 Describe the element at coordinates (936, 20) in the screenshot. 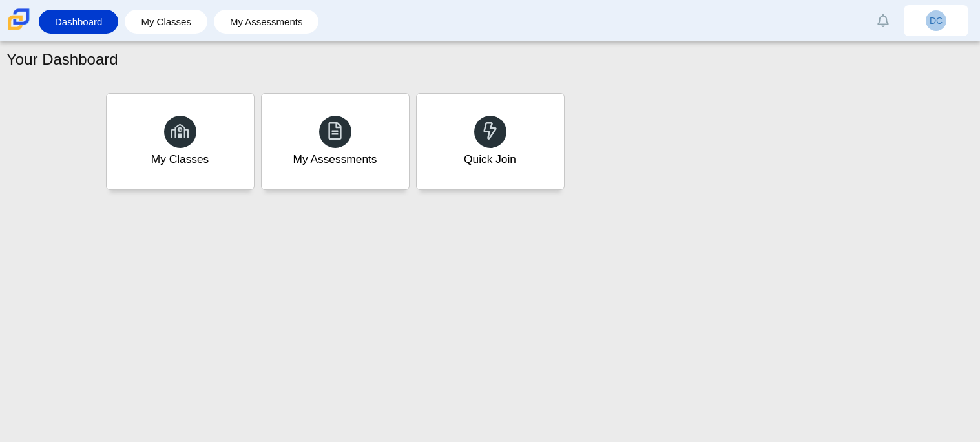

I see `a: DC` at that location.